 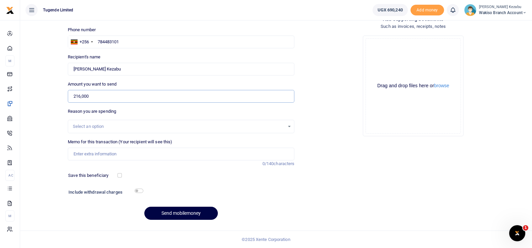 I want to click on button: browse, so click(x=441, y=86).